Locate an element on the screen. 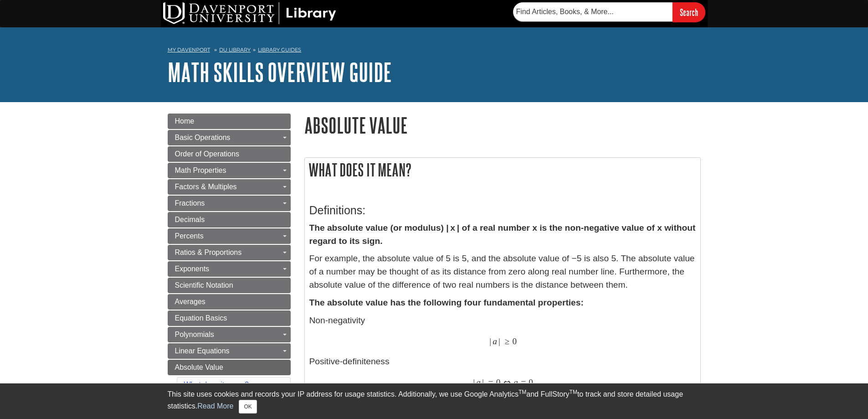 The width and height of the screenshot is (868, 419). span: Percents is located at coordinates (189, 236).